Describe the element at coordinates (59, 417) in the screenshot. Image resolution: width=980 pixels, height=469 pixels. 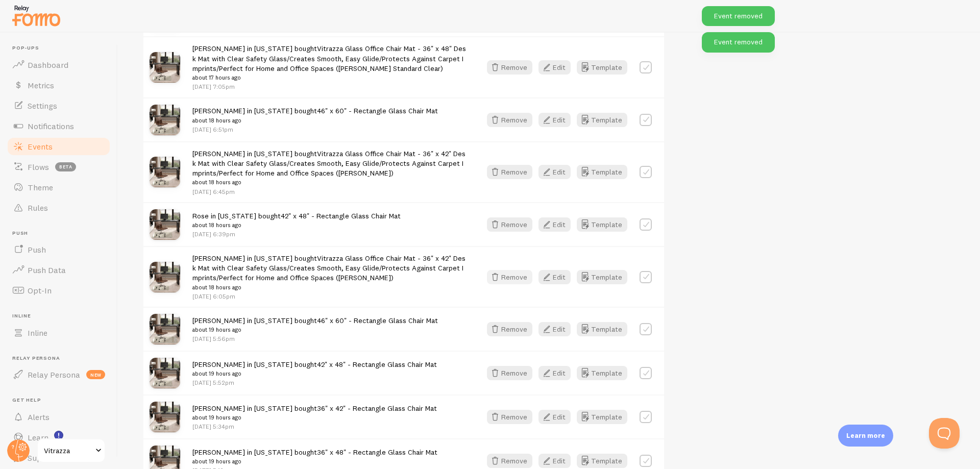
I see `a: Alerts` at that location.